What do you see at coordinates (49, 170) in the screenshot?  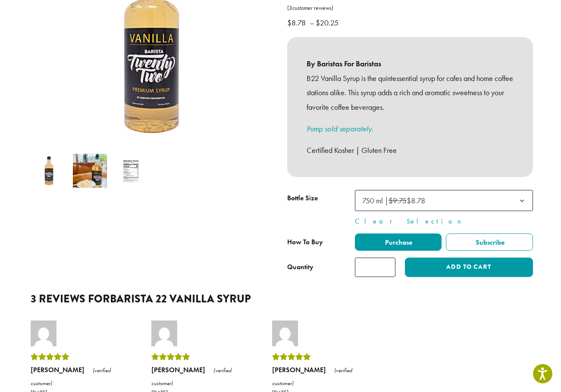 I see `img: Barista 22 Vanilla Syrup` at bounding box center [49, 170].